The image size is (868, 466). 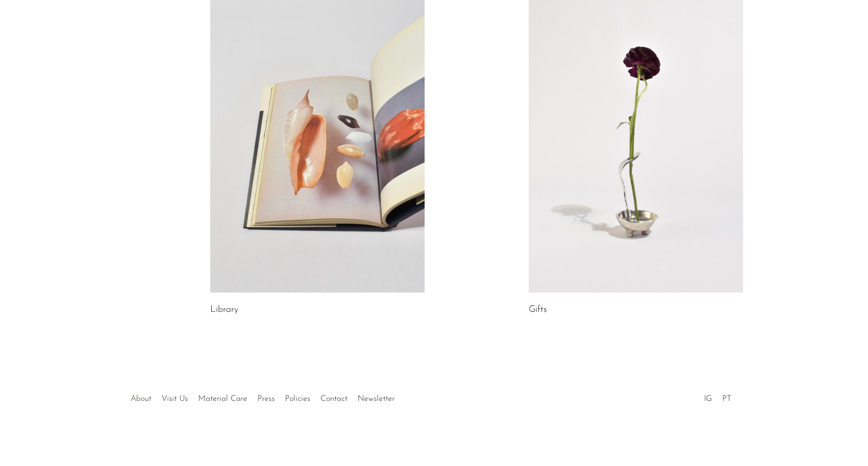 I want to click on ul: Social Medias, so click(x=718, y=396).